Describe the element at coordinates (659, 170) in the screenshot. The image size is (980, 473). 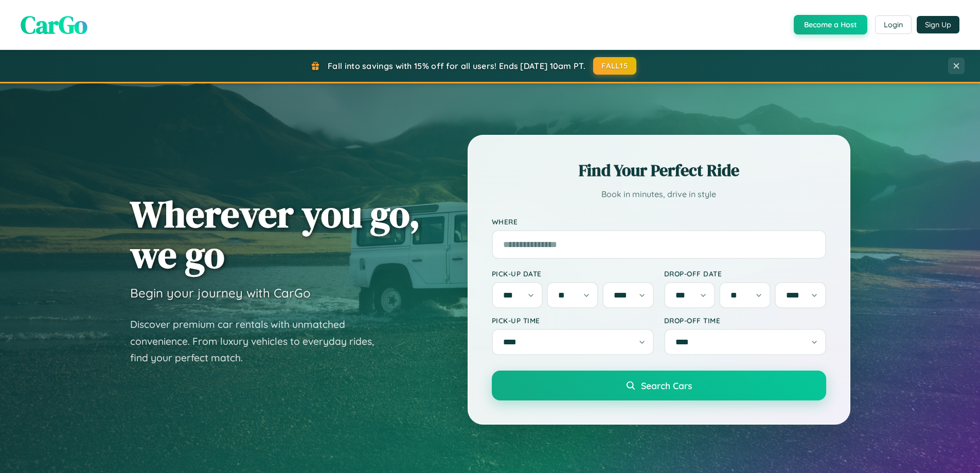
I see `h2: Find Your Perfect Ride` at that location.